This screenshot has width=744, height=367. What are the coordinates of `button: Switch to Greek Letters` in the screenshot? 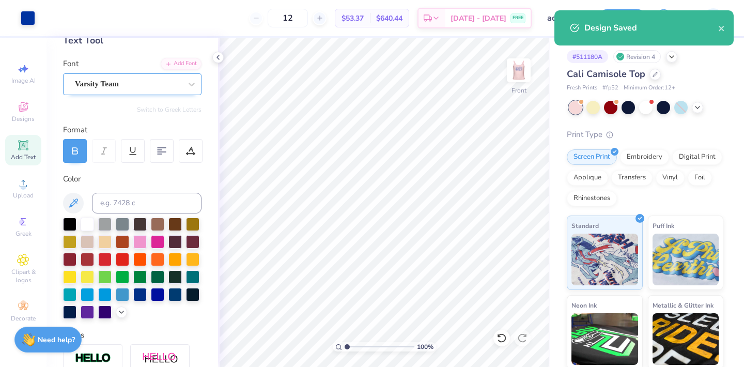 It's located at (169, 110).